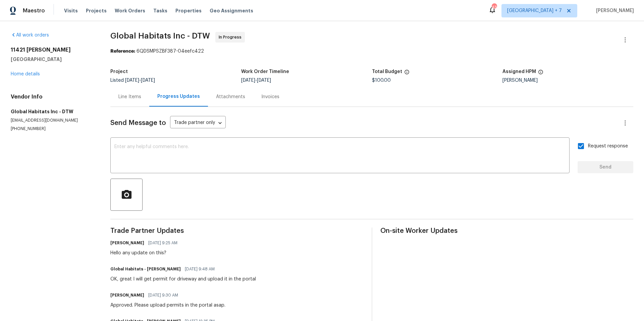 This screenshot has width=644, height=321. I want to click on span: On-site Worker Updates, so click(507, 231).